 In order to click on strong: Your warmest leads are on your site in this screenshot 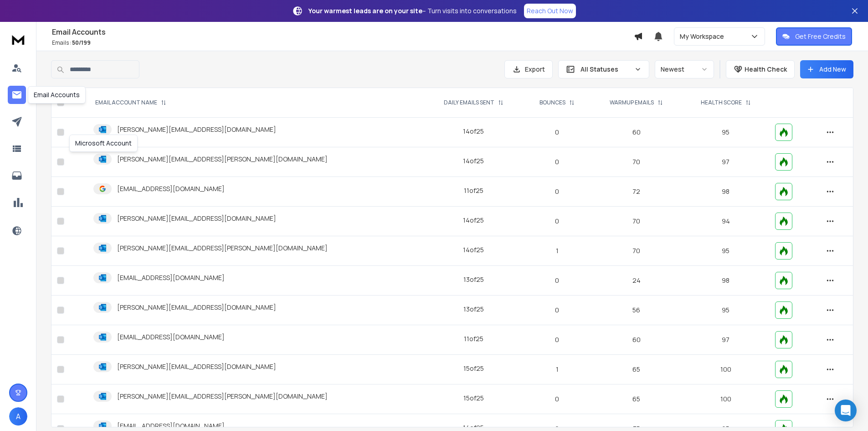, I will do `click(366, 11)`.